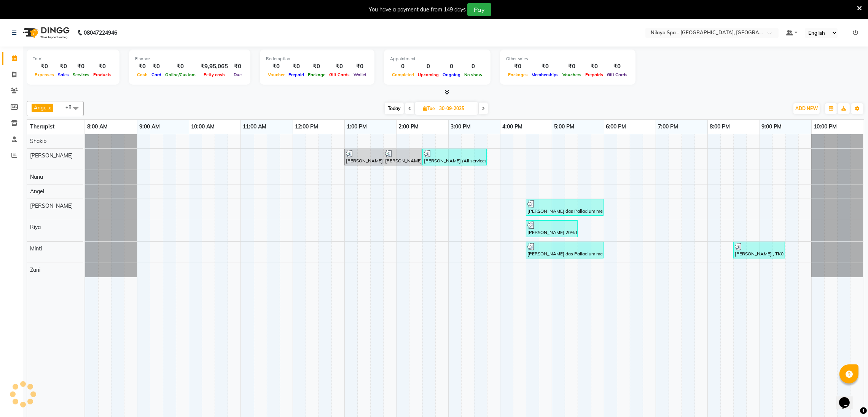 The width and height of the screenshot is (868, 417). What do you see at coordinates (594, 74) in the screenshot?
I see `span: Prepaids` at bounding box center [594, 74].